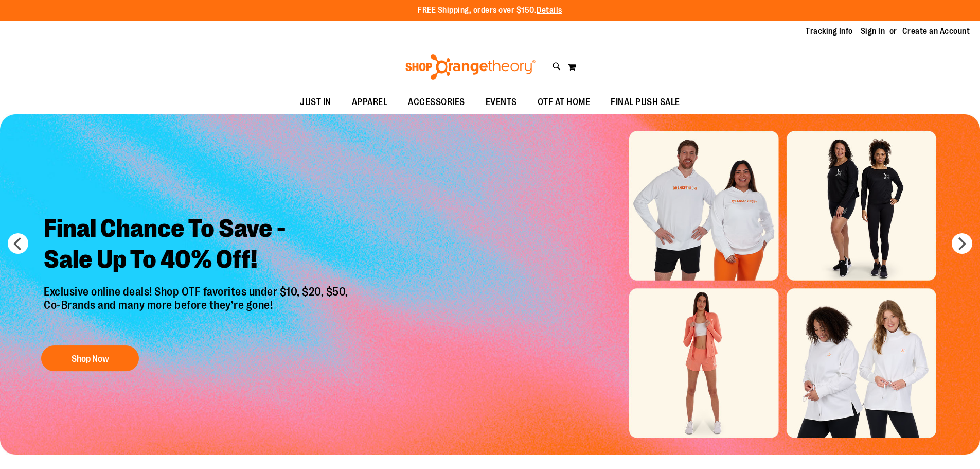 The image size is (980, 469). What do you see at coordinates (315, 102) in the screenshot?
I see `a: JUST IN` at bounding box center [315, 102].